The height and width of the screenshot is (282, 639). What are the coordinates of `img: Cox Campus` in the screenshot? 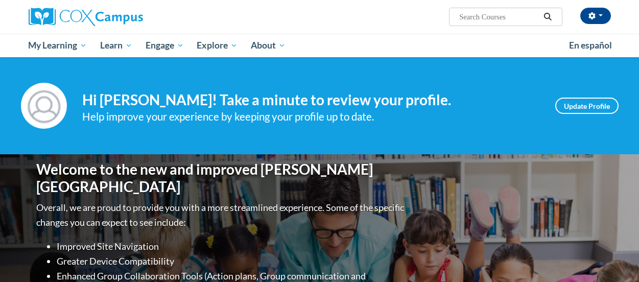 It's located at (86, 17).